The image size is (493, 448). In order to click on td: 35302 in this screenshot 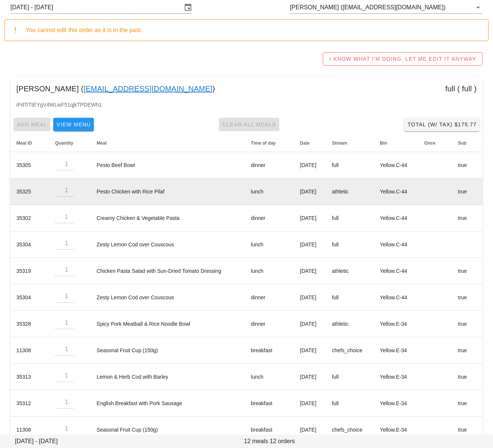, I will do `click(30, 218)`.